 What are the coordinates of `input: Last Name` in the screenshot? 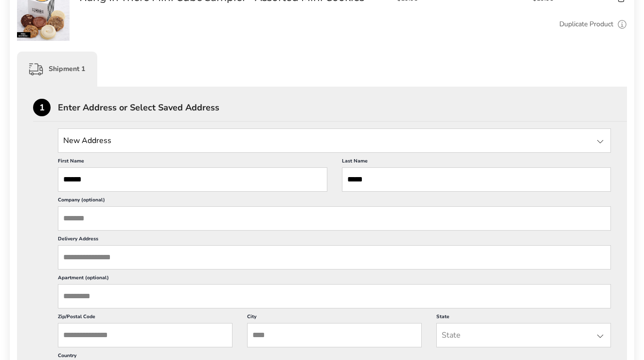 It's located at (477, 180).